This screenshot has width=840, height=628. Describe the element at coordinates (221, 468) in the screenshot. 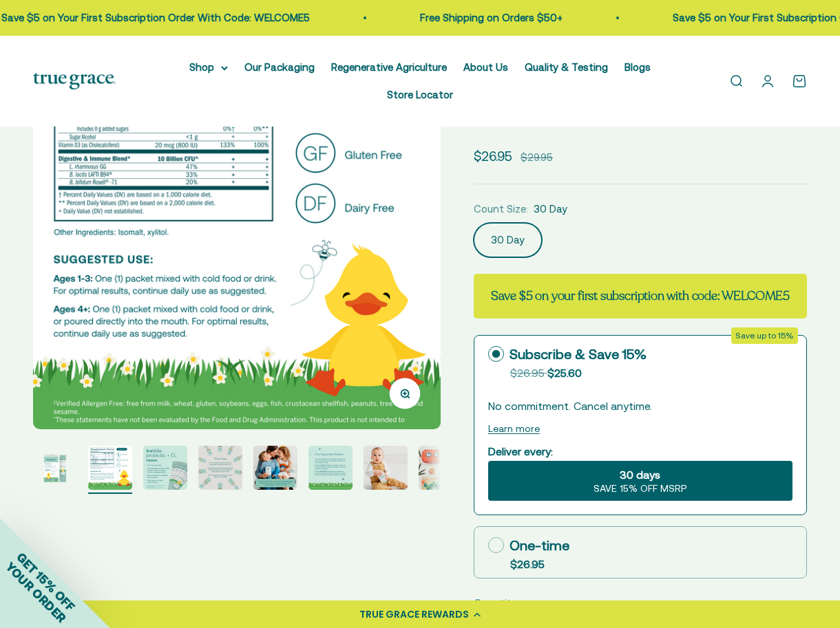

I see `img: Our True Littles stick packs are easy to bring along, no matter where you go! The great-tasting p...` at that location.